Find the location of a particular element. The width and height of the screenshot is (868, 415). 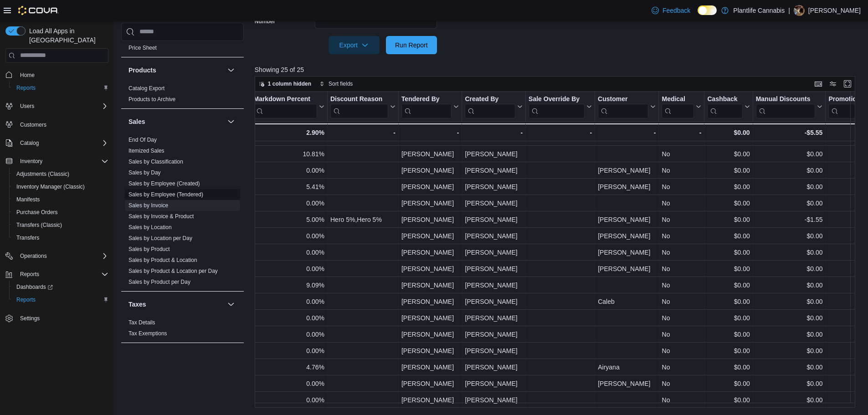

a: Tax Exemptions is located at coordinates (148, 334).